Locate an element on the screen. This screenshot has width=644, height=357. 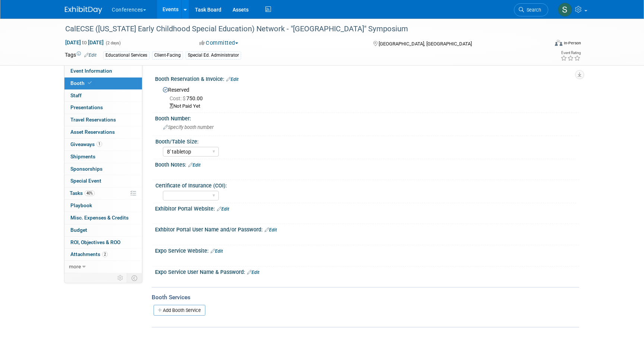
img: Format-Inperson.png is located at coordinates (559, 43).